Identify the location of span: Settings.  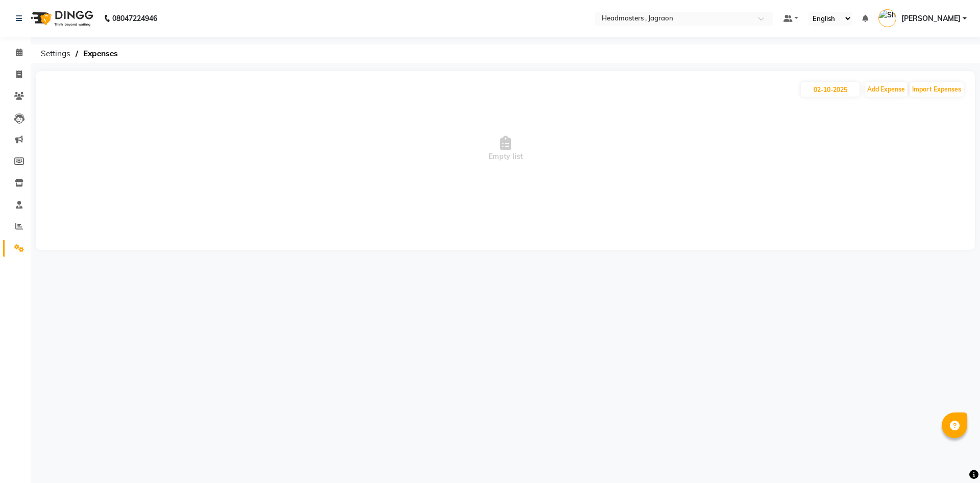
(56, 54).